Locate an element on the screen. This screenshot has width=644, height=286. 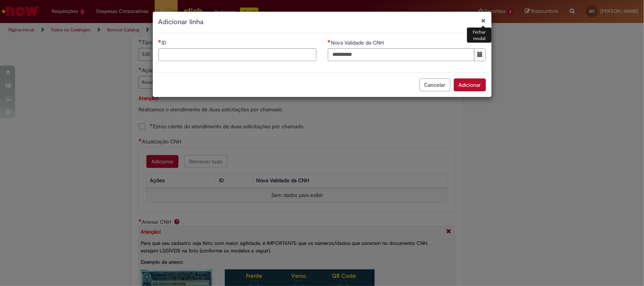
div: Fechar modal is located at coordinates (479, 35).